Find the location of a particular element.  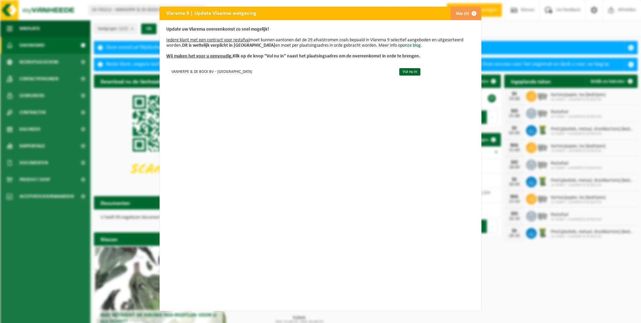

b: Klik op de knop "Vul nu in" naast het plaatsingsadres om de overeenkomst in orde te brengen. is located at coordinates (293, 56).